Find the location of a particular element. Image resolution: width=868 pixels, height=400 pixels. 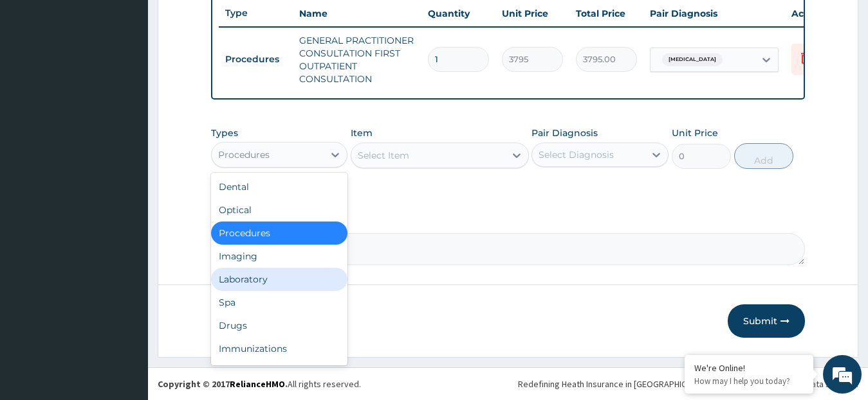

img: d_794563401_company_1708531726252_794563401 is located at coordinates (38, 80).